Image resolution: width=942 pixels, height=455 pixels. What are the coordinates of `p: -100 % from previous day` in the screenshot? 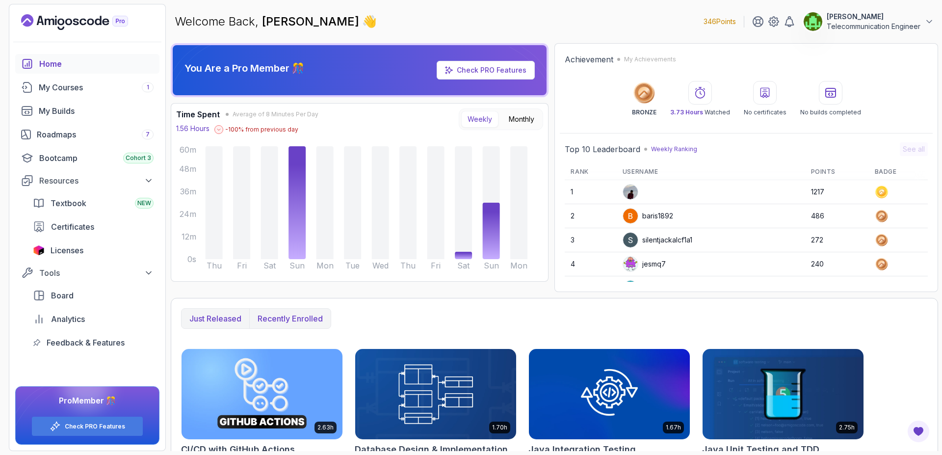 It's located at (262, 130).